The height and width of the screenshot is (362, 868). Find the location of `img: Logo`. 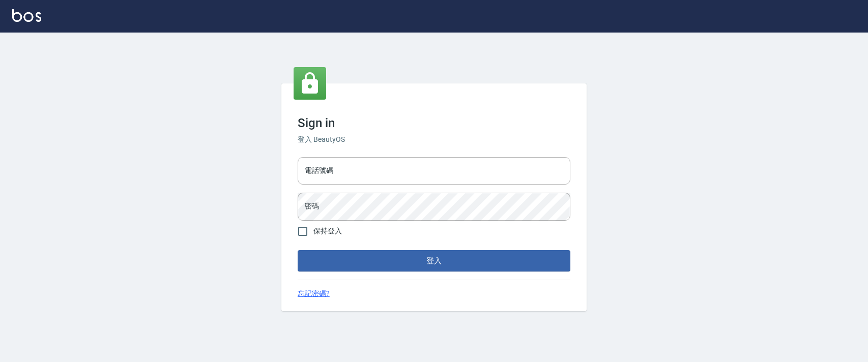

img: Logo is located at coordinates (26, 15).